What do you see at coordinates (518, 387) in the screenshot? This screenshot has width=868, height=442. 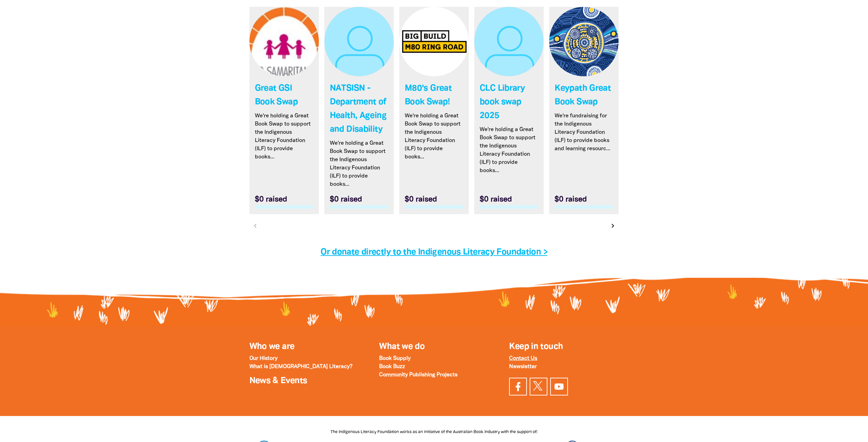 I see `a: Visit our facebook page` at bounding box center [518, 387].